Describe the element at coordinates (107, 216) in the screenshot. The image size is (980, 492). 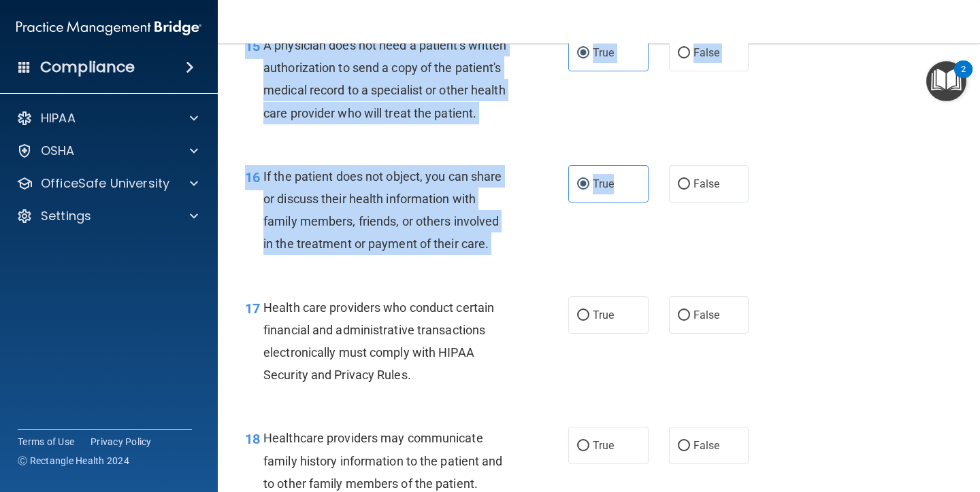
I see `a: Settings` at that location.